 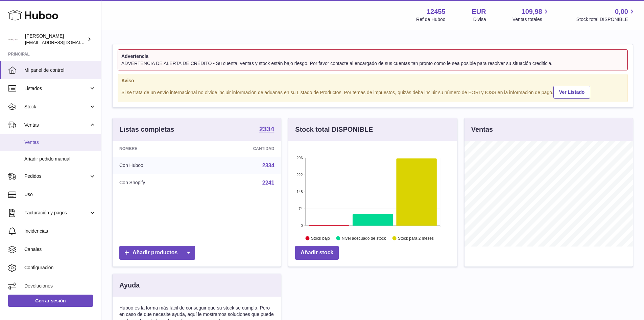 What do you see at coordinates (416, 238) in the screenshot?
I see `text: Stock para 2 meses` at bounding box center [416, 238].